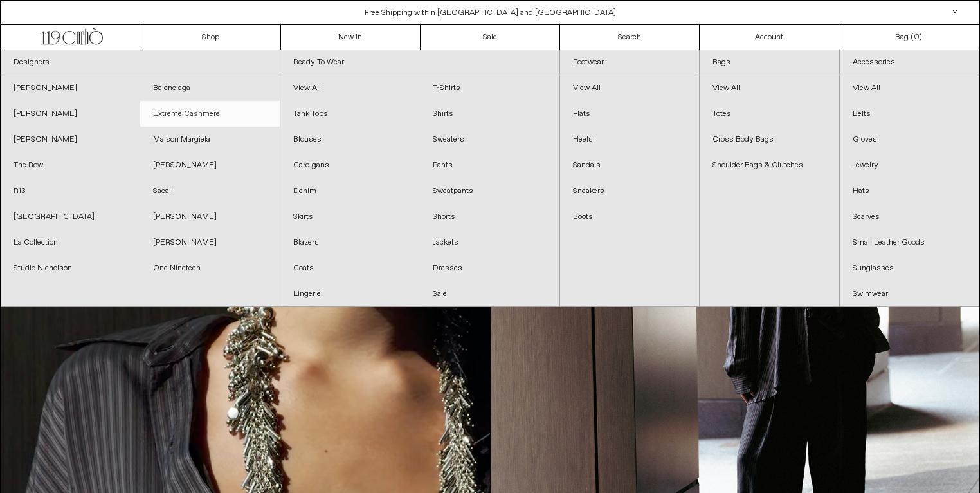  Describe the element at coordinates (350, 38) in the screenshot. I see `a: New In` at that location.